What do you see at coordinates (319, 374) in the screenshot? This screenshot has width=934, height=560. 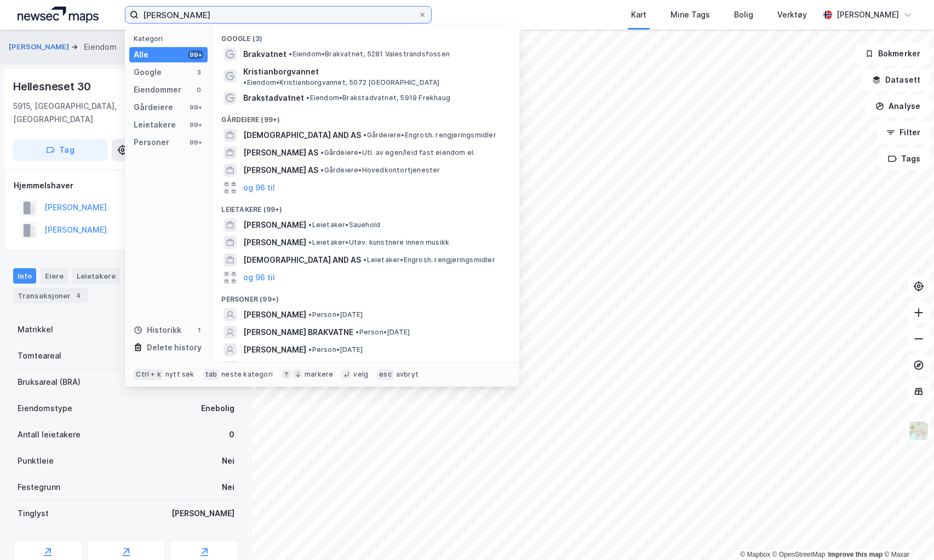 I see `div: markere` at bounding box center [319, 374].